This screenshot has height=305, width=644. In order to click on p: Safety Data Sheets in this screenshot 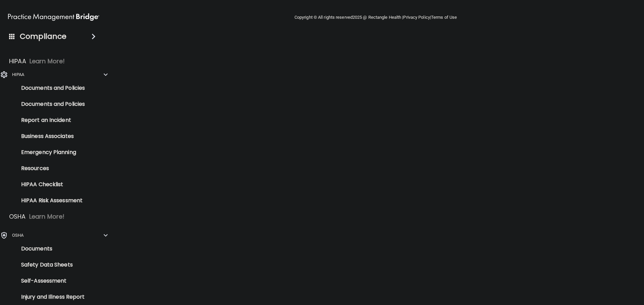, I will do `click(50, 265)`.